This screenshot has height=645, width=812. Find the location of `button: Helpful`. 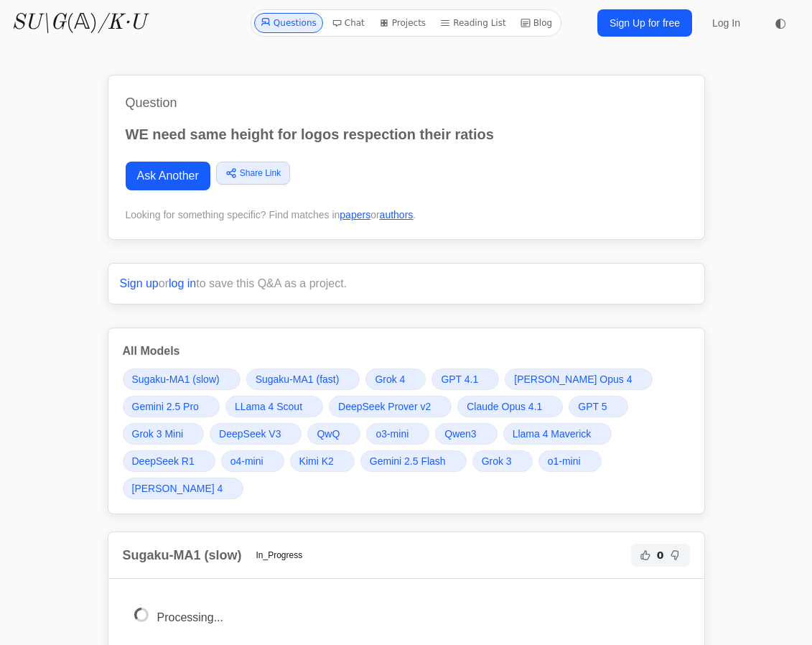

button: Helpful is located at coordinates (645, 555).